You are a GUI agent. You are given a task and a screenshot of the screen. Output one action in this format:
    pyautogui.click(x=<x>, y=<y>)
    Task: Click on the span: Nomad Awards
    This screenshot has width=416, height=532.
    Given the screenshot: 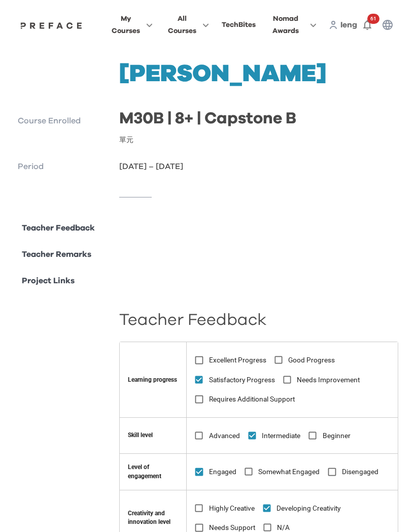 What is the action you would take?
    pyautogui.click(x=286, y=25)
    